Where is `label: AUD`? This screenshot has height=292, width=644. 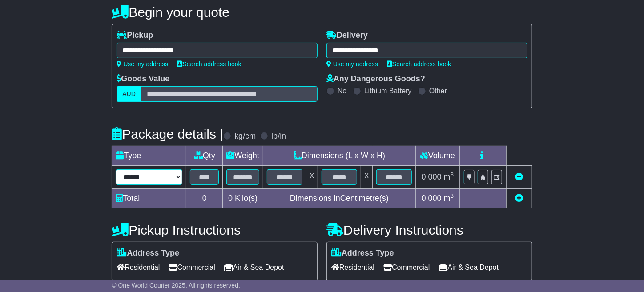 label: AUD is located at coordinates (129, 94).